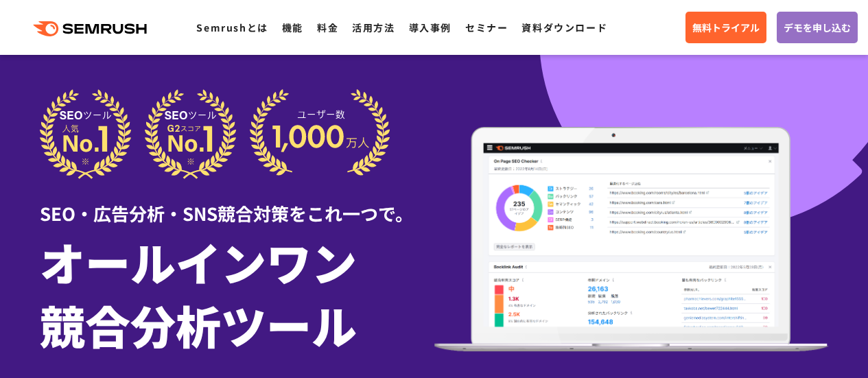 Image resolution: width=868 pixels, height=378 pixels. What do you see at coordinates (726, 28) in the screenshot?
I see `a: 無料トライアル` at bounding box center [726, 28].